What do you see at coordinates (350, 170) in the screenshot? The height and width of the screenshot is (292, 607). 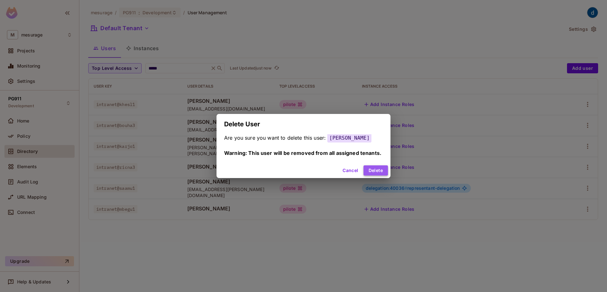 I see `button: Cancel` at bounding box center [350, 170].